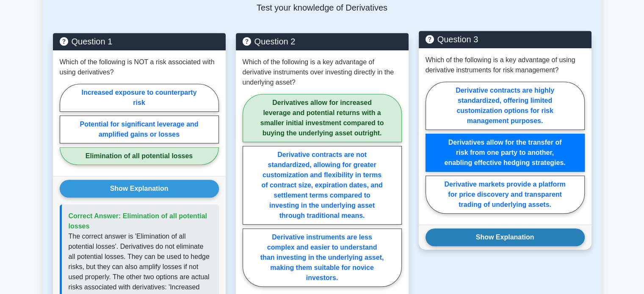 The width and height of the screenshot is (644, 294). What do you see at coordinates (505, 65) in the screenshot?
I see `p: Which of the following is a key advantage of using derivative instruments for risk management?` at bounding box center [505, 65].